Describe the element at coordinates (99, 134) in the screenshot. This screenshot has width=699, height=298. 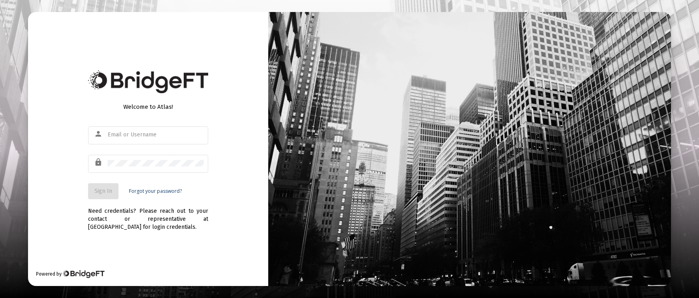
I see `mat-icon: person` at that location.